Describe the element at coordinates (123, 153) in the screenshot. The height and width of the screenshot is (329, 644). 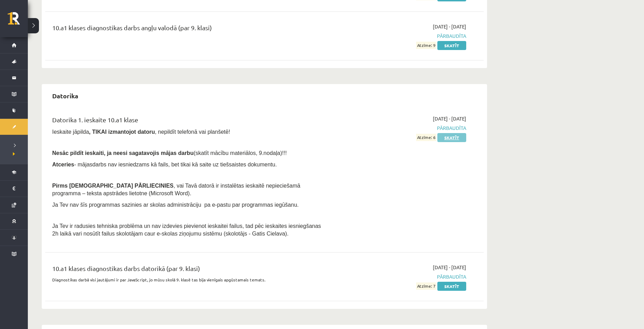
I see `span: Nesāc pildīt ieskaiti, ja neesi sagatavojis mājas darbu` at that location.